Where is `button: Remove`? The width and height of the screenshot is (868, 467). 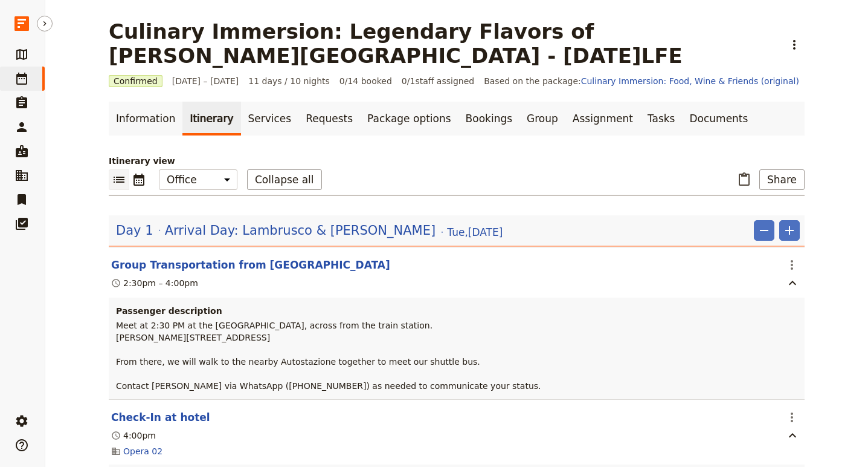 button: Remove is located at coordinates (764, 231).